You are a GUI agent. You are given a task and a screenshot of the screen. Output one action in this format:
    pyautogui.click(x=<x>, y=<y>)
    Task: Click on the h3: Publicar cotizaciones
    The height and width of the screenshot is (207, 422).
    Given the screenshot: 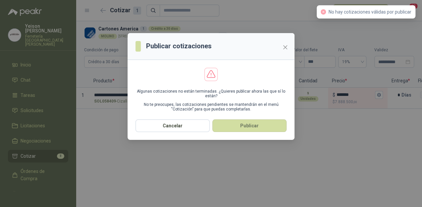 What is the action you would take?
    pyautogui.click(x=179, y=46)
    